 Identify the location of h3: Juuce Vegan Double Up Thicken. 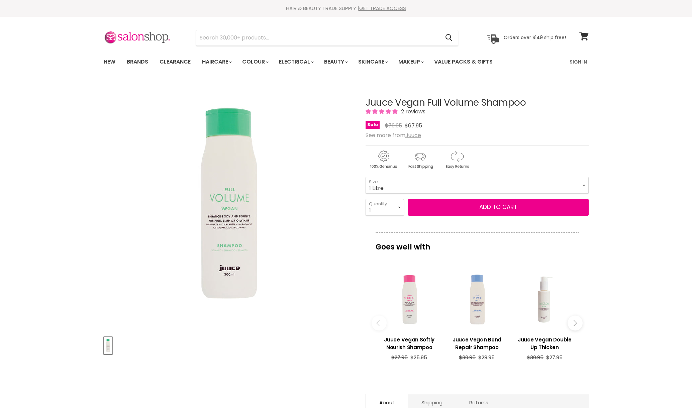
(545, 344).